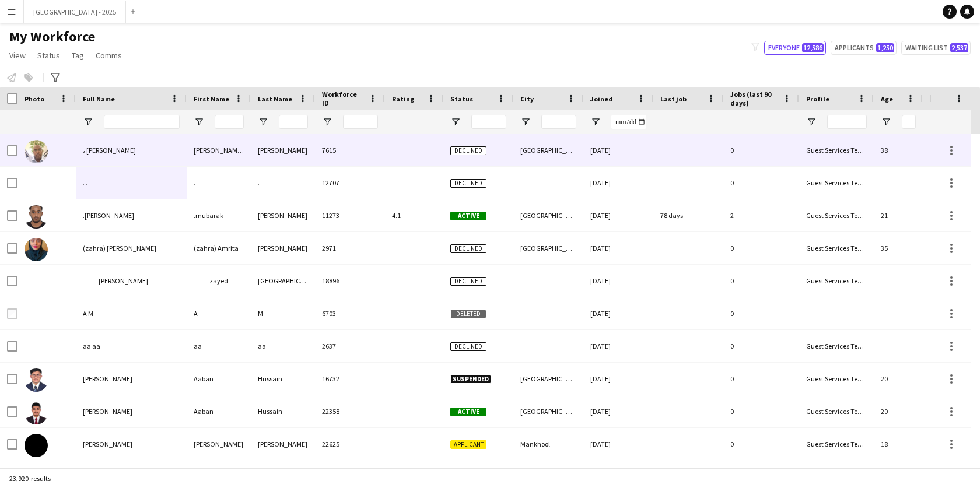 Image resolution: width=980 pixels, height=488 pixels. I want to click on div: 7615, so click(350, 150).